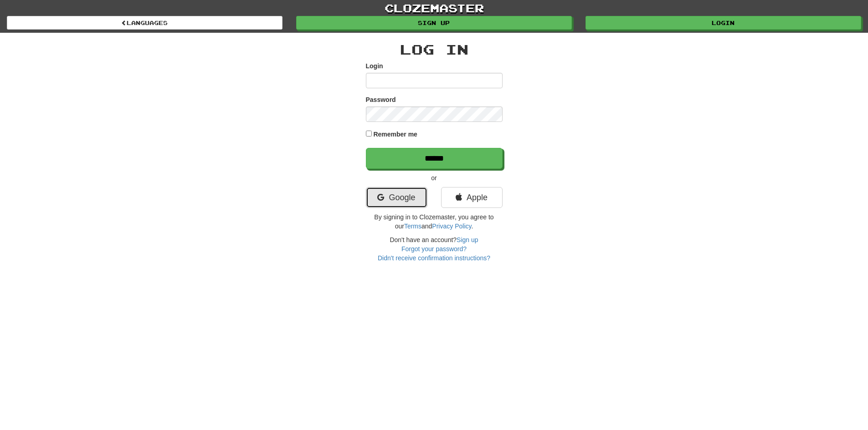 This screenshot has width=868, height=430. Describe the element at coordinates (434, 178) in the screenshot. I see `p: or` at that location.